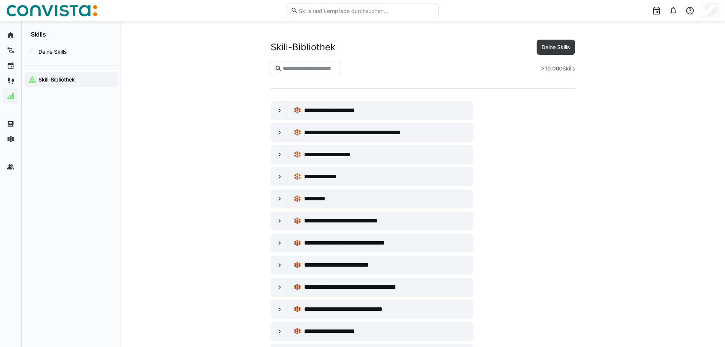 The width and height of the screenshot is (725, 347). I want to click on span: Deine Skills, so click(555, 47).